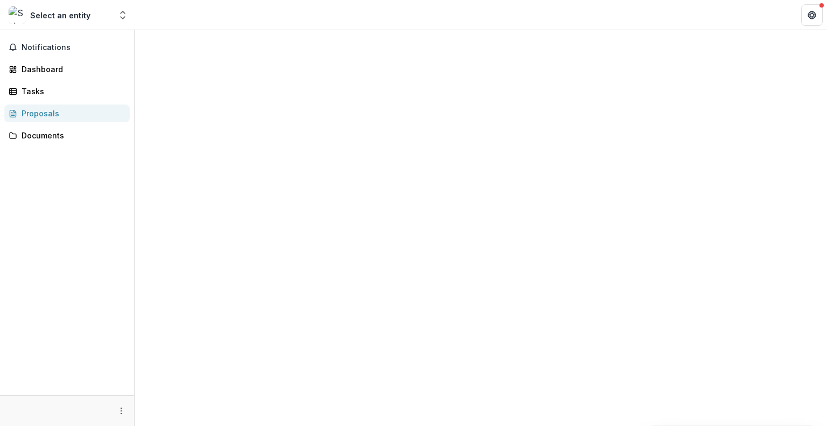 The width and height of the screenshot is (827, 426). What do you see at coordinates (67, 69) in the screenshot?
I see `a: Dashboard` at bounding box center [67, 69].